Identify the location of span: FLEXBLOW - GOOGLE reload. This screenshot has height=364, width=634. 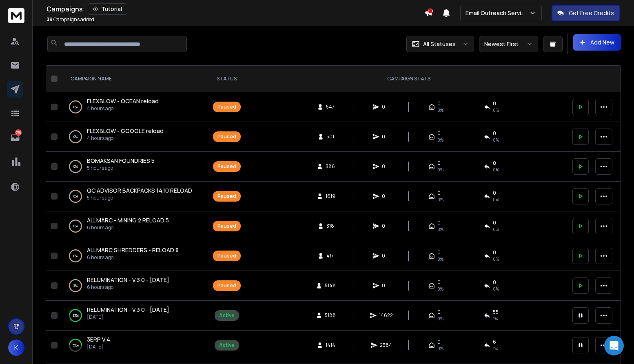
(125, 131).